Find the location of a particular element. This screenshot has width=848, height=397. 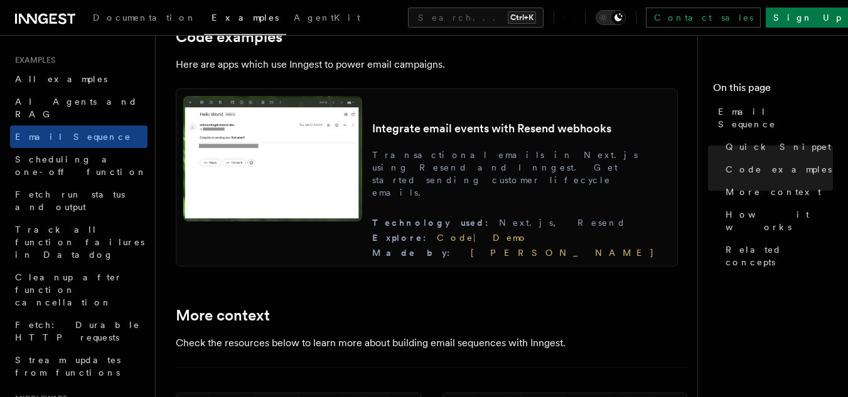

a: All examples is located at coordinates (78, 79).